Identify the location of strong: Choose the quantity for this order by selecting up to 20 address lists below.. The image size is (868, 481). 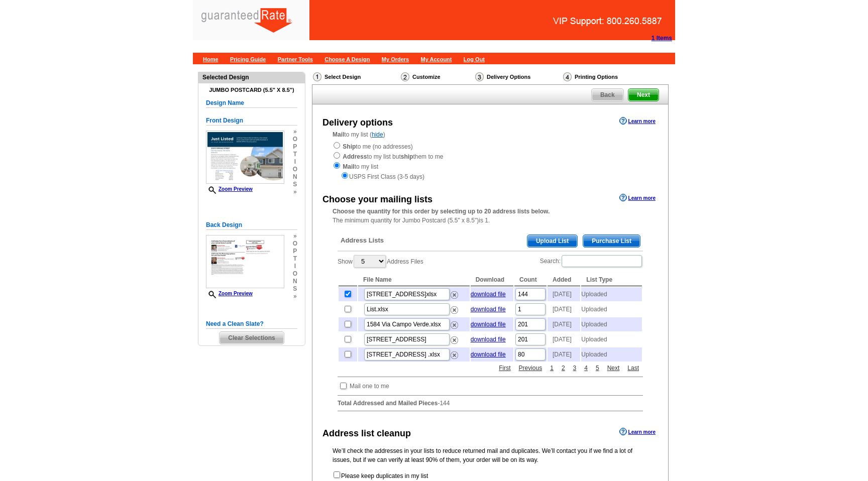
(441, 211).